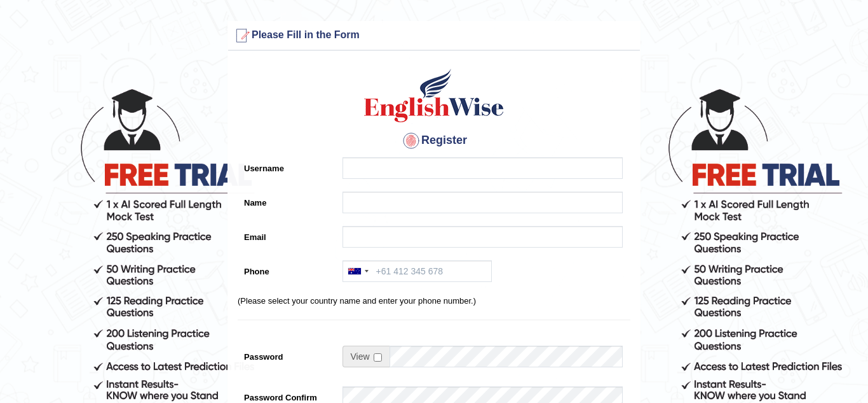  I want to click on label: Password, so click(287, 354).